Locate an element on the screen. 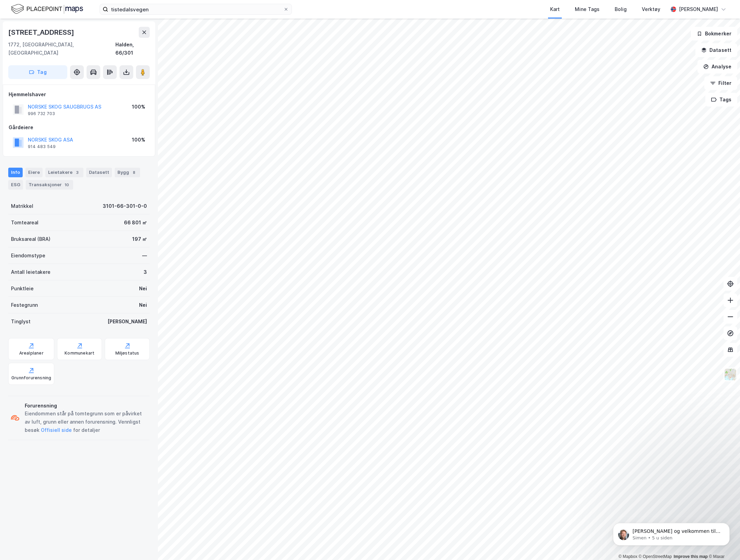  div: Gårdeiere is located at coordinates (79, 128).